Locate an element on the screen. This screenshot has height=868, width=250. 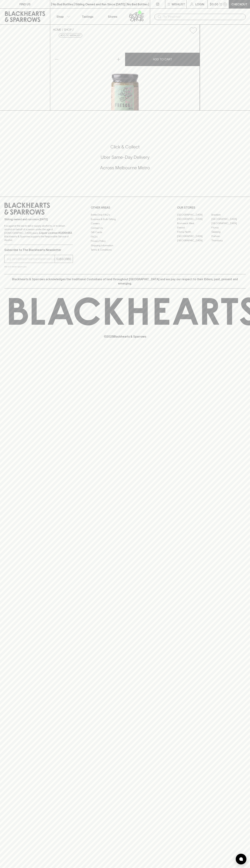
p: $0.00 is located at coordinates (214, 5).